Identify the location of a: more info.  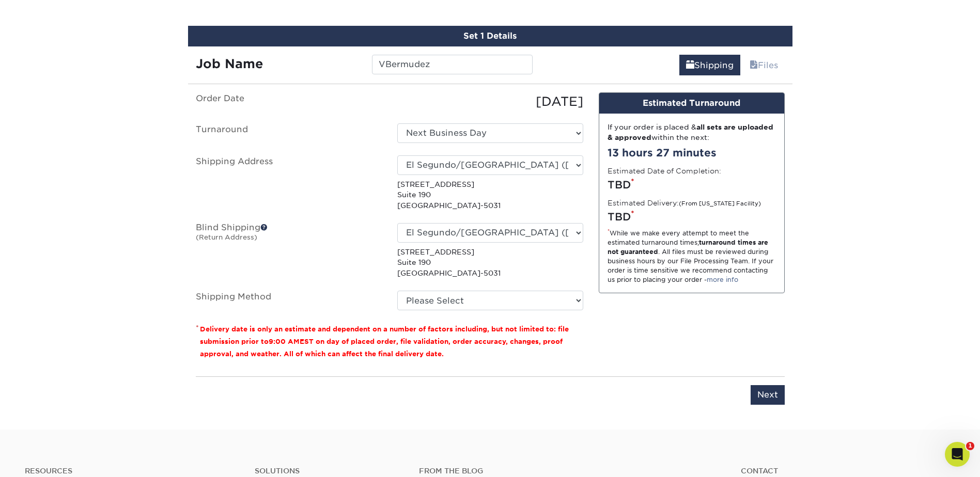
(722, 279).